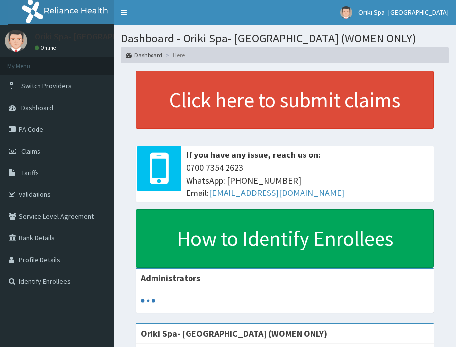  Describe the element at coordinates (46, 48) in the screenshot. I see `a: Online` at that location.